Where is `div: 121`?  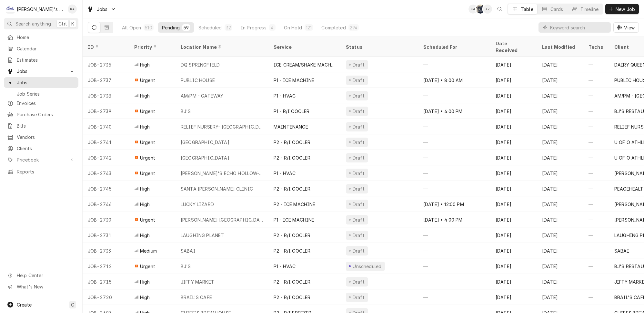
div: 121 is located at coordinates (309, 27).